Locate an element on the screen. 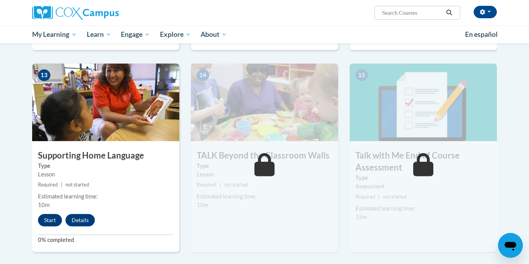 This screenshot has height=264, width=529. div: Assessment is located at coordinates (423, 186).